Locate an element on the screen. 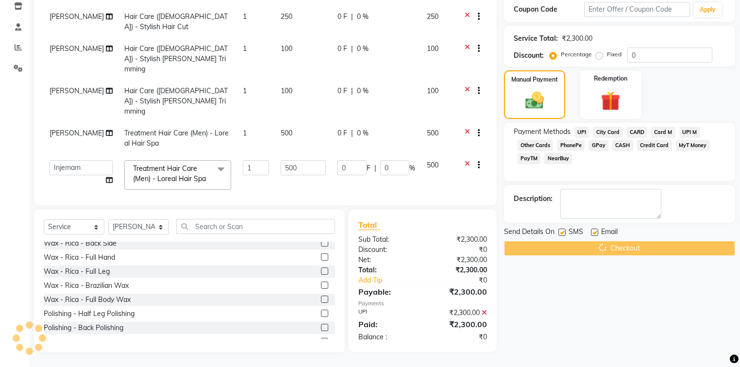 This screenshot has height=367, width=740. span: NearBuy is located at coordinates (558, 158).